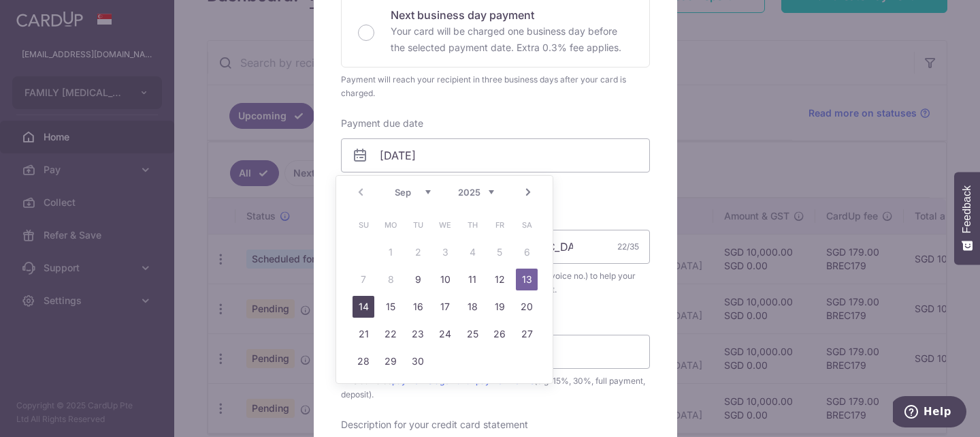 This screenshot has height=437, width=980. I want to click on input: DD / MM / YYYY, so click(495, 155).